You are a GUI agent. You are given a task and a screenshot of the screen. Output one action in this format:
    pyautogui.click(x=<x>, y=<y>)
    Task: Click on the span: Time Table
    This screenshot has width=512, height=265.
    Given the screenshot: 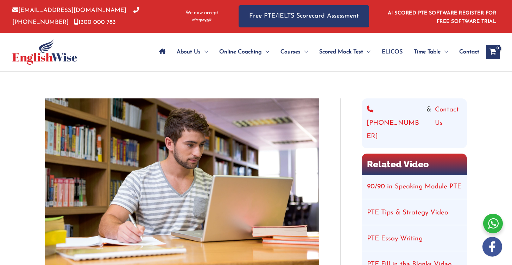 What is the action you would take?
    pyautogui.click(x=427, y=52)
    